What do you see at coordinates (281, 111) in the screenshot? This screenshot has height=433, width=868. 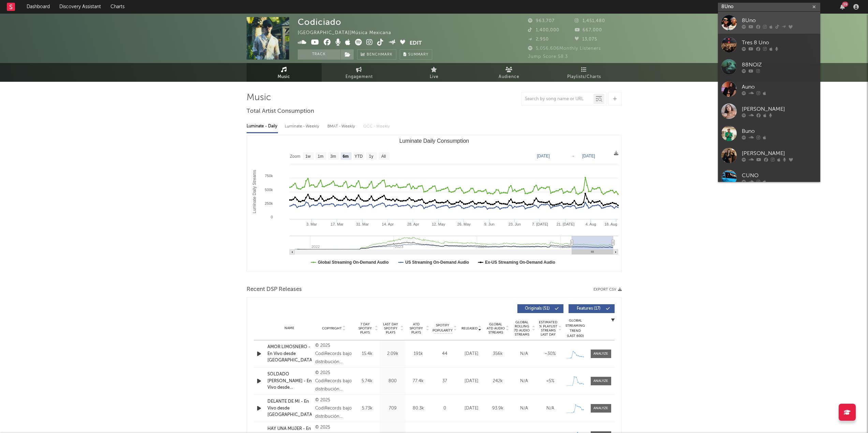 I see `span: Total Artist Consumption` at bounding box center [281, 111].